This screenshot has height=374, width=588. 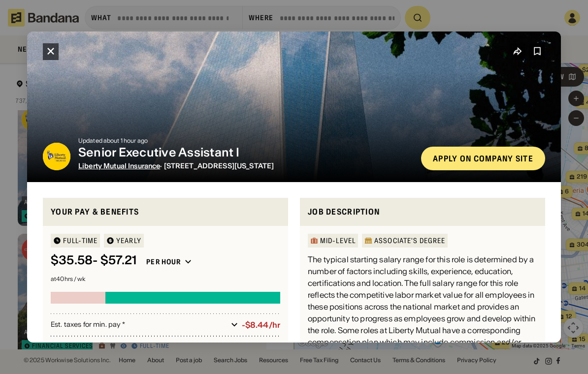 I want to click on img: Liberty Mutual Insurance logo, so click(x=56, y=157).